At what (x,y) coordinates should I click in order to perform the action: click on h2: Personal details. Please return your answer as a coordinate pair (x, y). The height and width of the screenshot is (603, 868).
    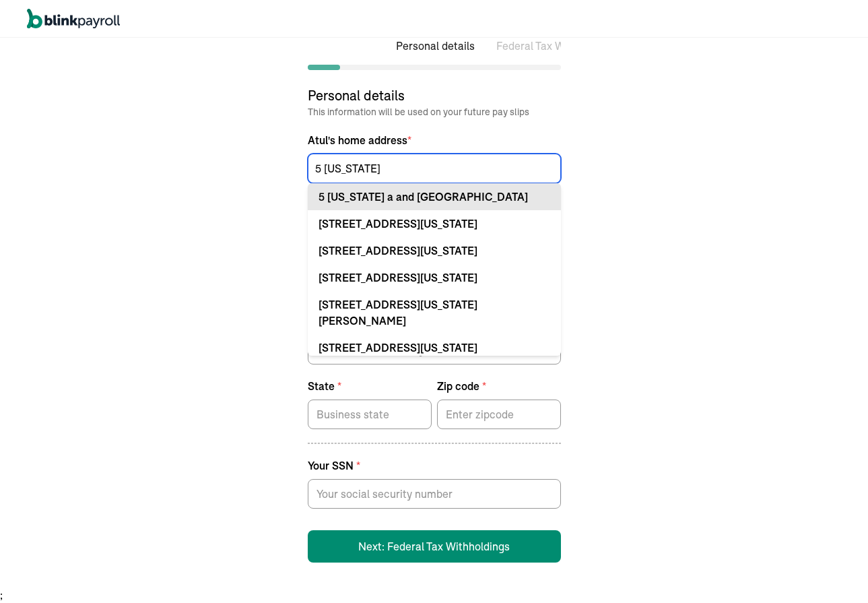
    Looking at the image, I should click on (434, 96).